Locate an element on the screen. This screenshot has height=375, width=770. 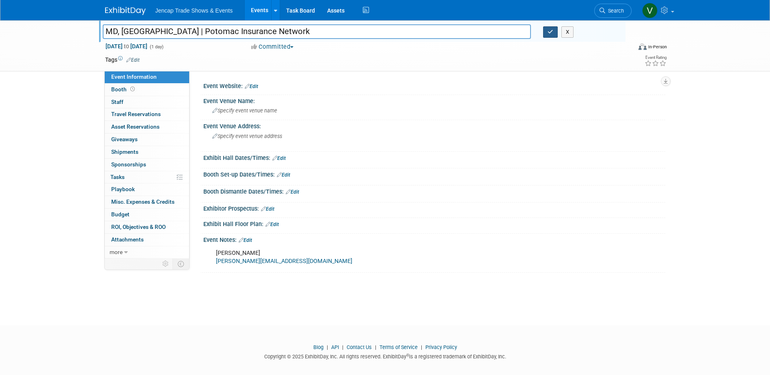
span: (1 day) is located at coordinates (156, 47).